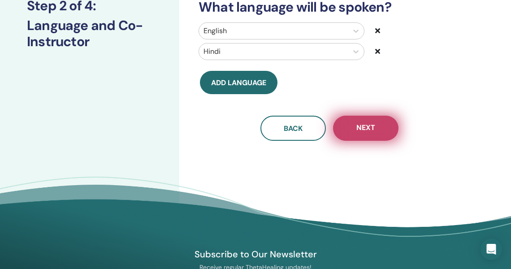 The image size is (511, 269). What do you see at coordinates (491, 249) in the screenshot?
I see `div: Open Intercom Messenger` at bounding box center [491, 249].